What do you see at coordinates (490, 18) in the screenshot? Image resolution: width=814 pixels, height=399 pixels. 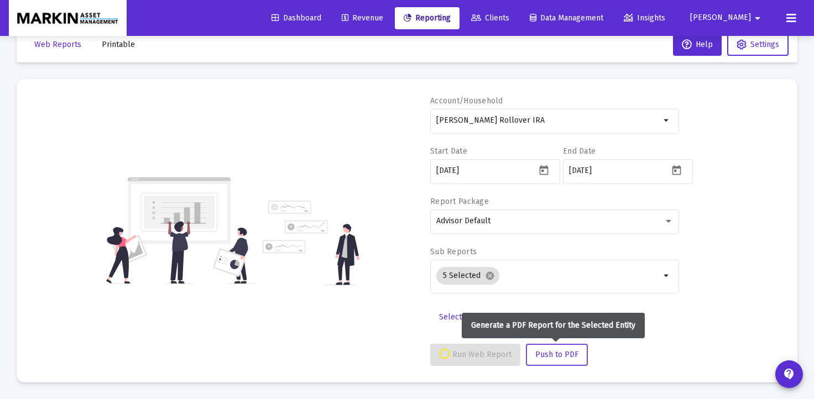 I see `span: Clients` at bounding box center [490, 18].